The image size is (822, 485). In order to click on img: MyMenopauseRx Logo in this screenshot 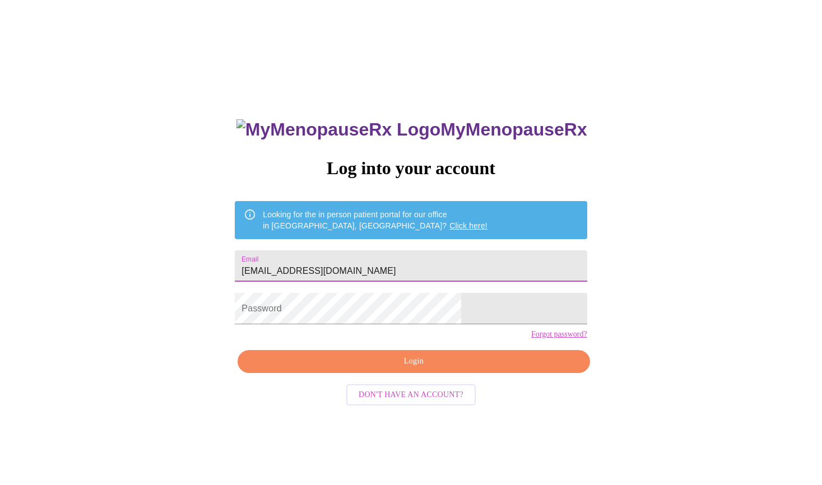, I will do `click(338, 129)`.